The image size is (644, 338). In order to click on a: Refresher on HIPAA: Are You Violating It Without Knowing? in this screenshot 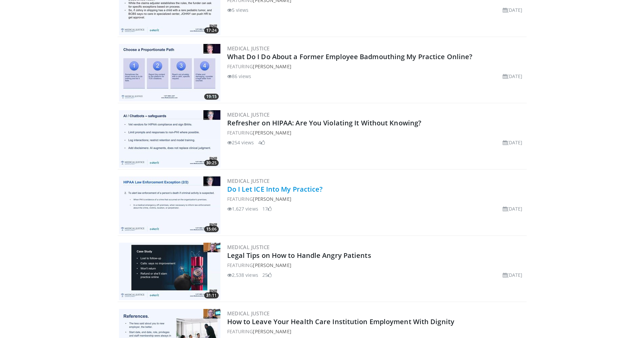, I will do `click(324, 122)`.